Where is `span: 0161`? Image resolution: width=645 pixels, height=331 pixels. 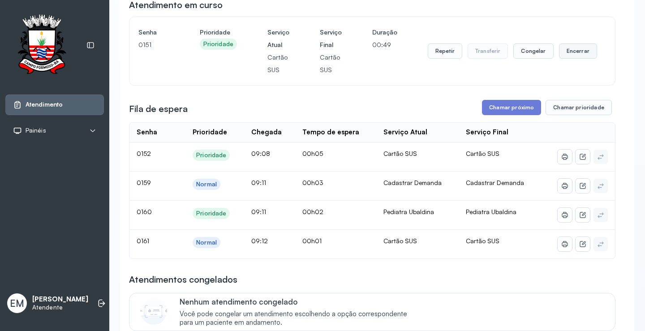 span: 0161 is located at coordinates (143, 241).